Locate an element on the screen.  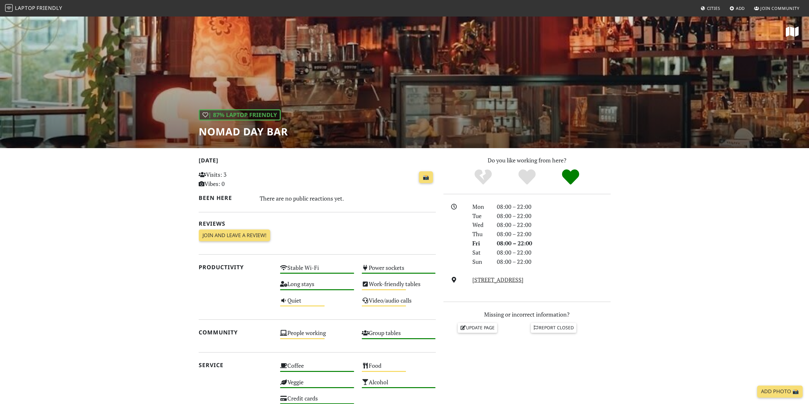
a: Update page is located at coordinates (477, 328).